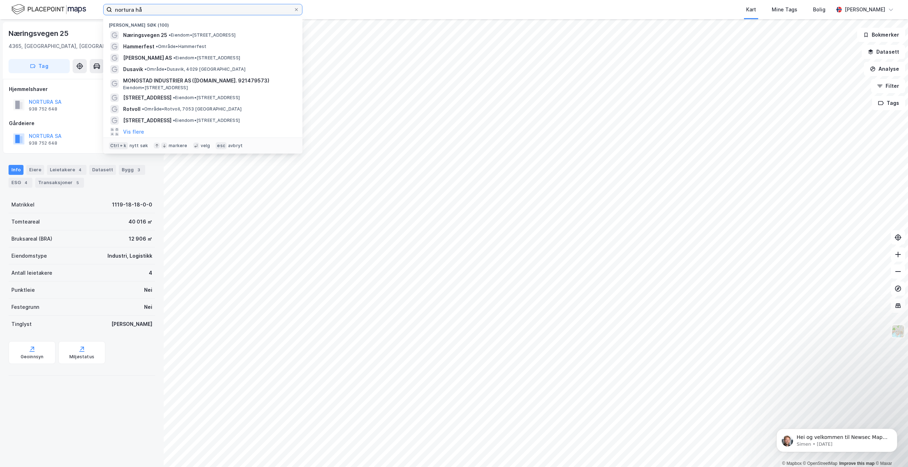 This screenshot has height=467, width=908. I want to click on div: Datasett, so click(102, 170).